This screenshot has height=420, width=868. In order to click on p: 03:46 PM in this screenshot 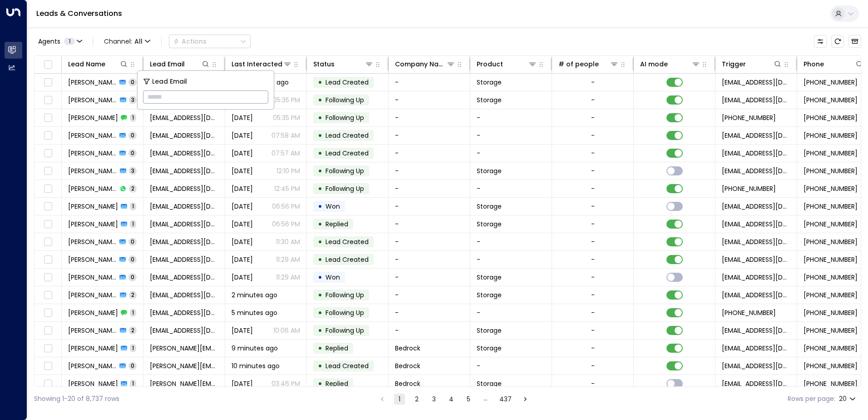, I will do `click(286, 384)`.